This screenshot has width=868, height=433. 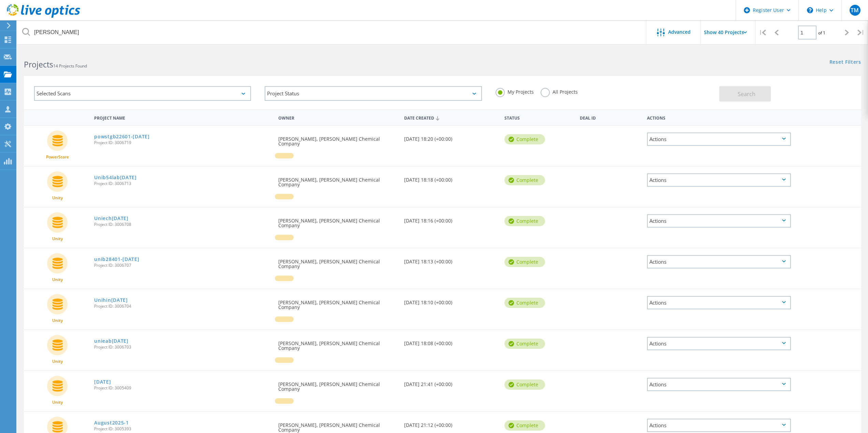 I want to click on div: Deal Id, so click(x=610, y=117).